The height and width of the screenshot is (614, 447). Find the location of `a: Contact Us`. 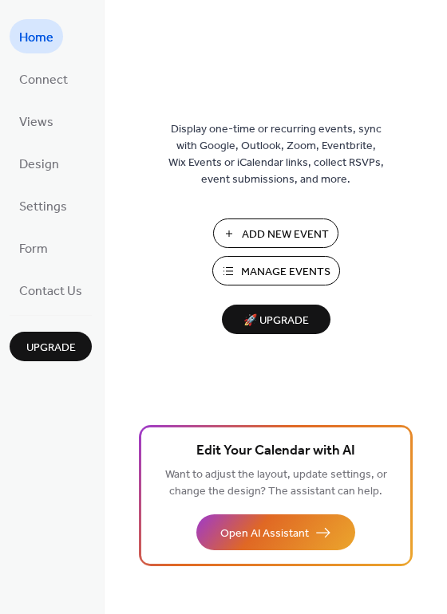

a: Contact Us is located at coordinates (50, 290).